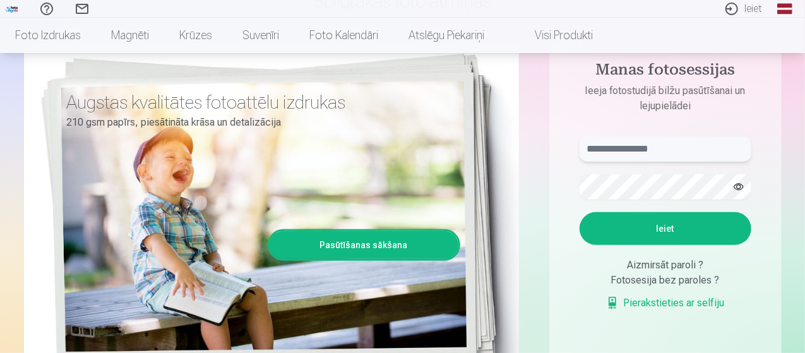 The width and height of the screenshot is (805, 353). What do you see at coordinates (665, 98) in the screenshot?
I see `p: Ieeja fotostudijā bilžu pasūtīšanai un lejupielādei` at bounding box center [665, 98].